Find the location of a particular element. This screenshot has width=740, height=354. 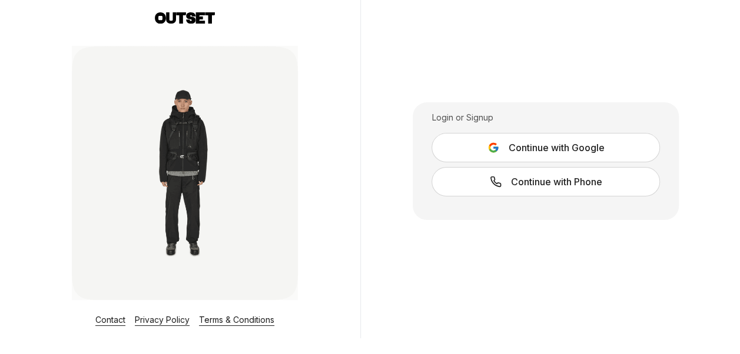

span: Continue with Phone is located at coordinates (556, 182).